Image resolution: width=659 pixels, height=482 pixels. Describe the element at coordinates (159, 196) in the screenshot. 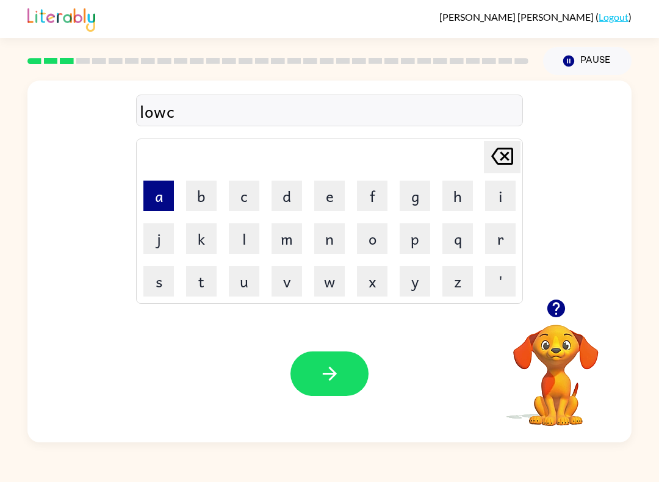

I see `button: a` at that location.